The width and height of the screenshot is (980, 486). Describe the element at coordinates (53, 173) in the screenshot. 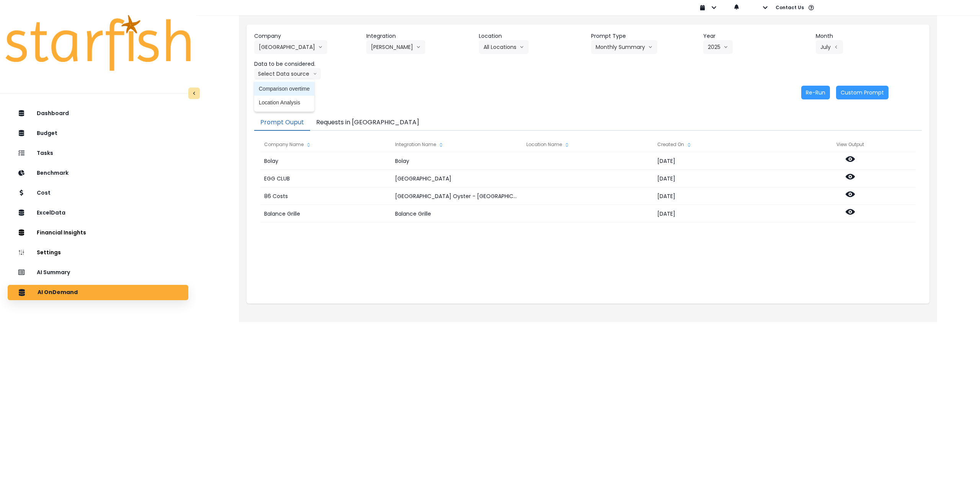

I see `p: Benchmark` at that location.